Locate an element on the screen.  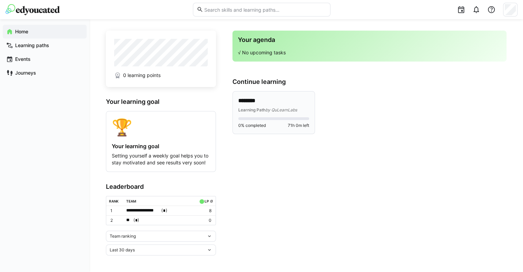
span: 0% completed is located at coordinates (252, 126).